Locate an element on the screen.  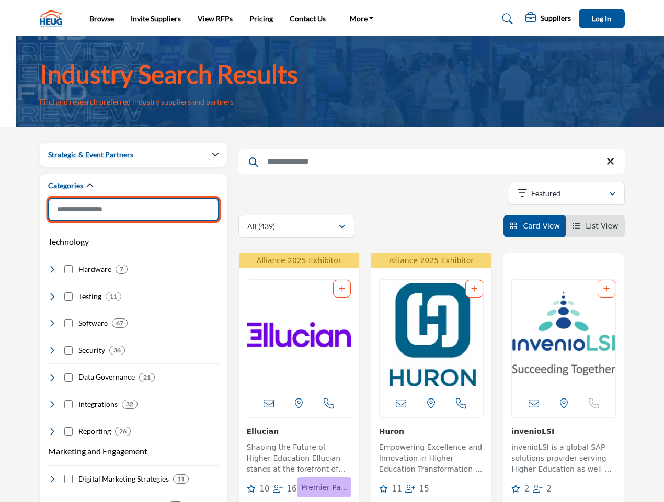
img: Huron is located at coordinates (432, 335).